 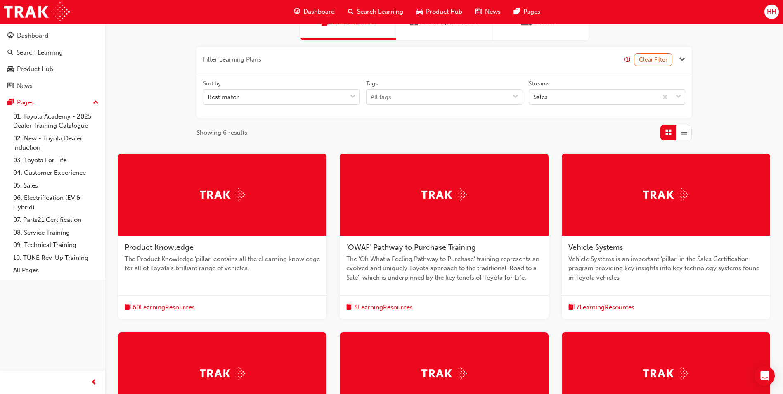 I want to click on a: Trak'OWAF' Pathway to Purchase TrainingThe 'Oh What a Feeling Pathway to Purchase' training repre..., so click(x=444, y=236).